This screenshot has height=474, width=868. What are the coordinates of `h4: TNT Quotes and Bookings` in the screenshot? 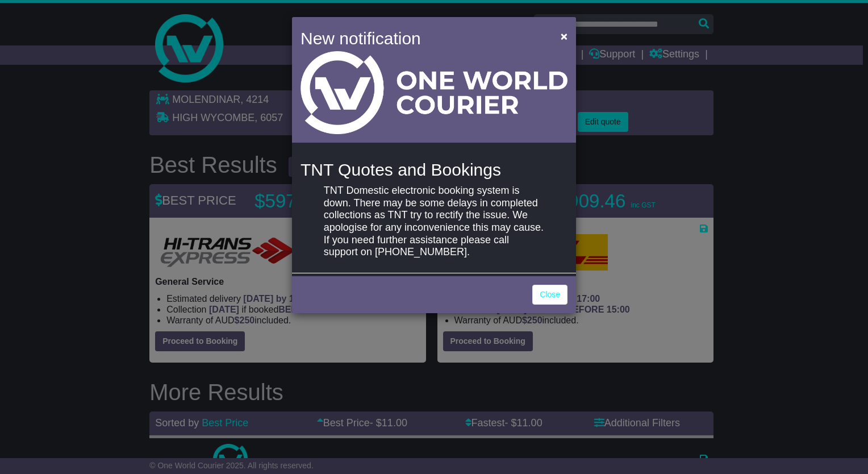 It's located at (434, 170).